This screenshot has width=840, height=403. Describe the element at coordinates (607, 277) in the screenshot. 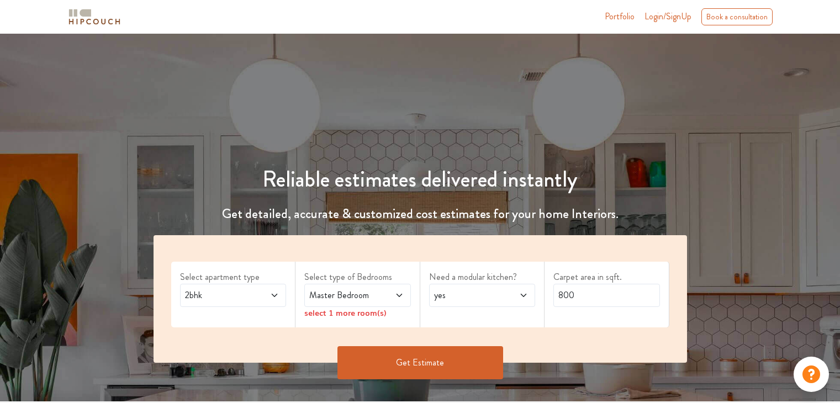

I see `label: Carpet area in sqft.` at that location.